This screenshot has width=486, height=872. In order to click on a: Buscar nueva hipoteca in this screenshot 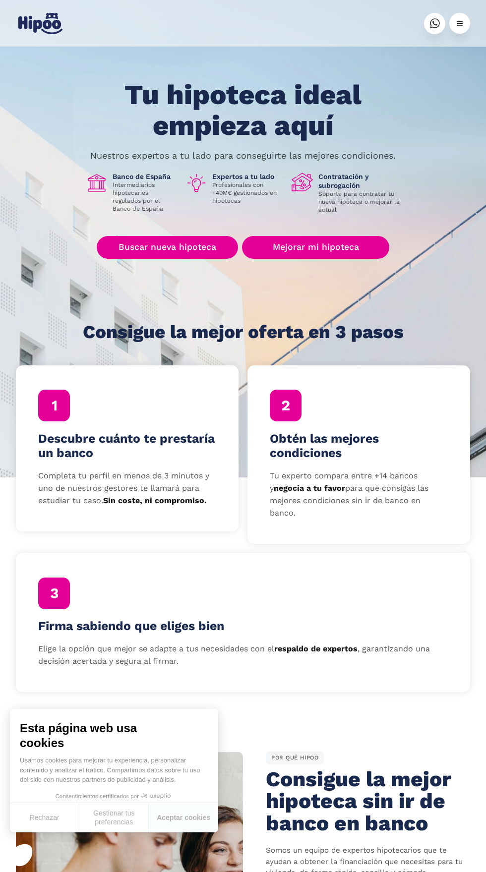, I will do `click(167, 247)`.